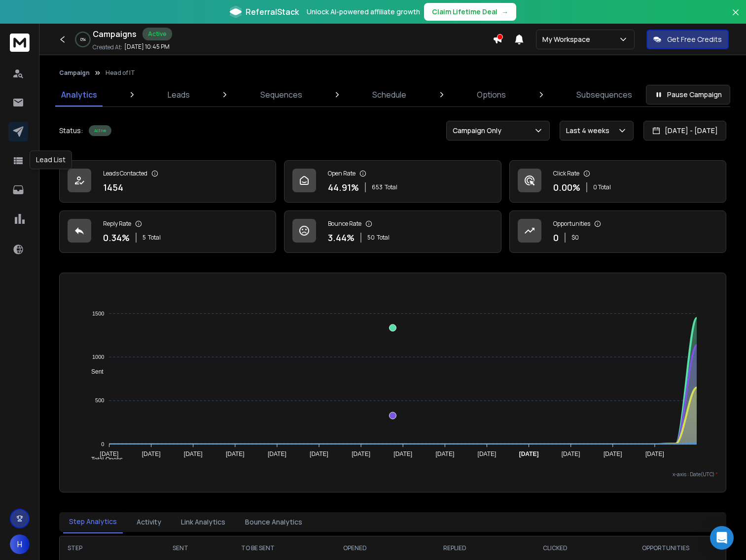  Describe the element at coordinates (79, 95) in the screenshot. I see `a: Analytics` at that location.